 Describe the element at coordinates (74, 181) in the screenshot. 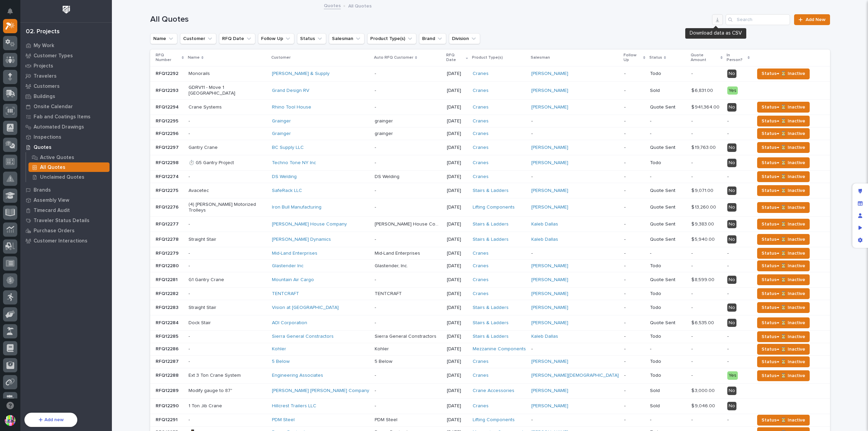

I see `span: Pylon` at that location.